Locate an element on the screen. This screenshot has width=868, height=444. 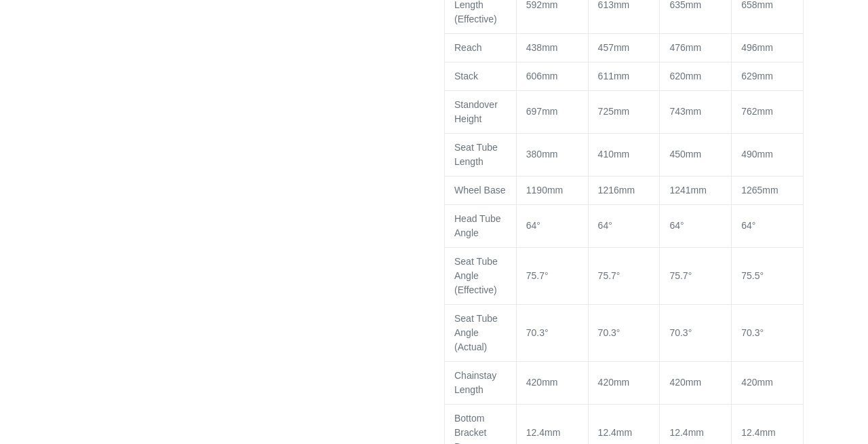
span: 629mm is located at coordinates (757, 76).